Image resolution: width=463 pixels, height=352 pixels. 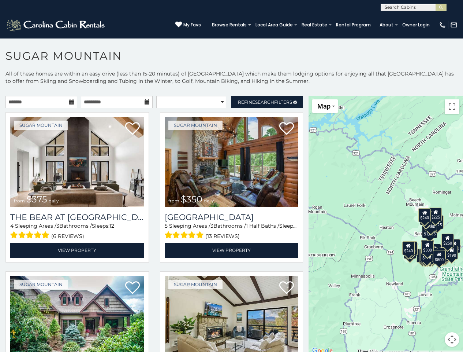 I want to click on img: mail-regular-white.png, so click(x=454, y=25).